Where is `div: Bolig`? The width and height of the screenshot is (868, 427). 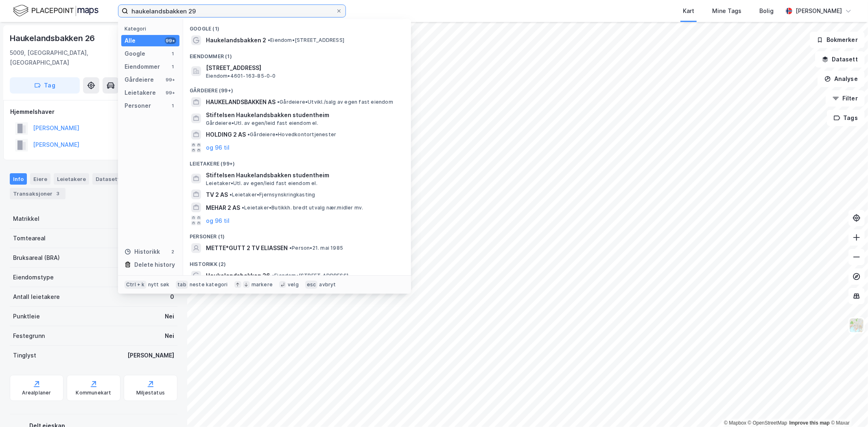 div: Bolig is located at coordinates (766, 11).